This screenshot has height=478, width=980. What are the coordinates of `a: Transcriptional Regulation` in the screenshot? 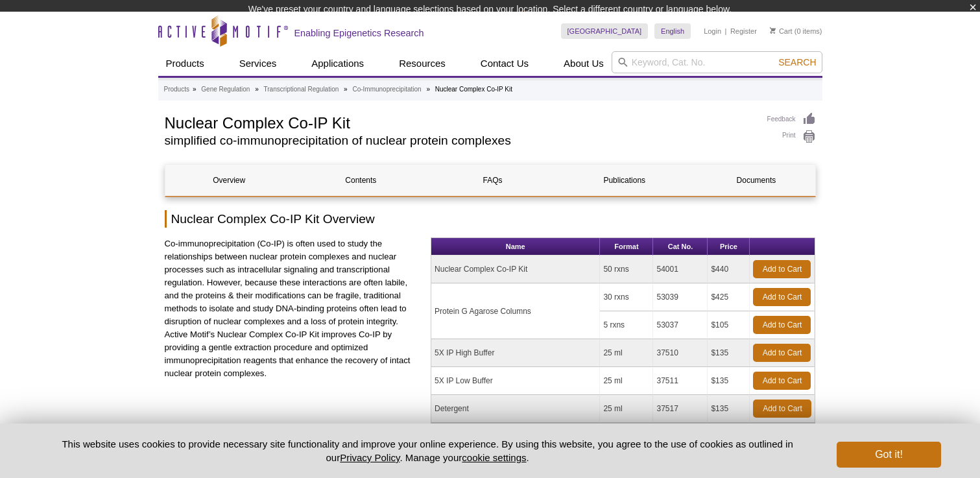 It's located at (301, 89).